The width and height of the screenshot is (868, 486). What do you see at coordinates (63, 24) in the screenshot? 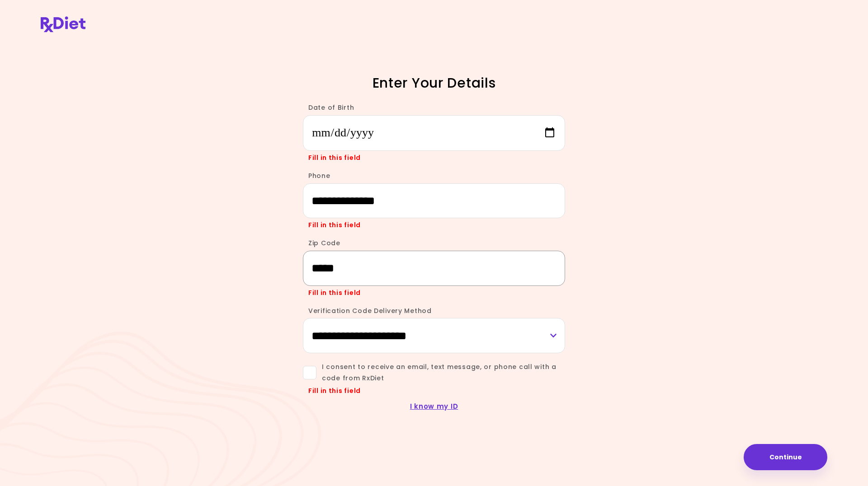
I see `img: RxDiet` at bounding box center [63, 24].